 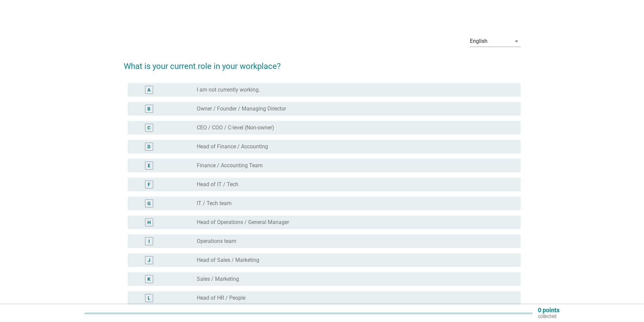 What do you see at coordinates (517, 41) in the screenshot?
I see `i: arrow_drop_down` at bounding box center [517, 41].